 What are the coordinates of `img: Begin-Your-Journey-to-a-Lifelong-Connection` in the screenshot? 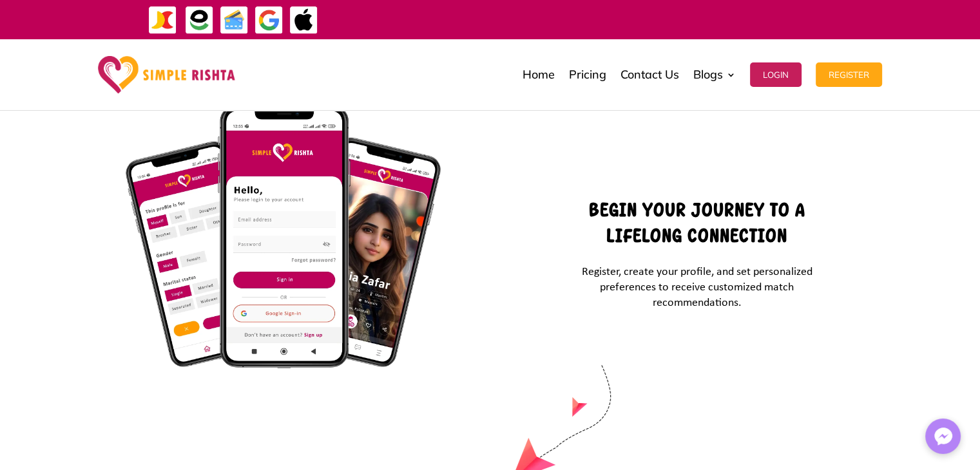 It's located at (283, 236).